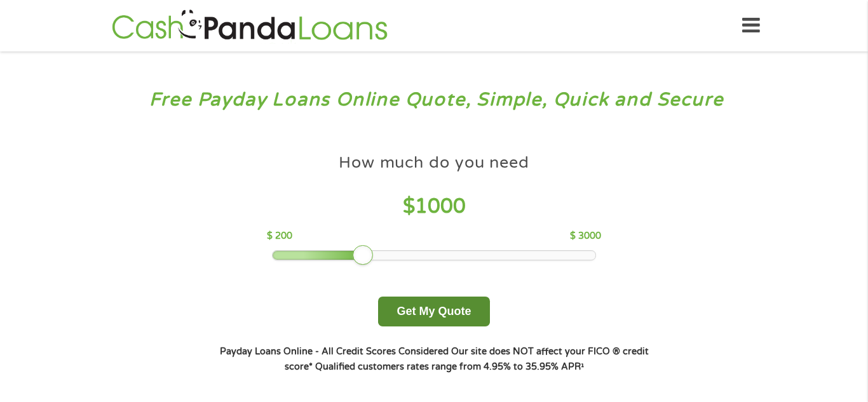 The width and height of the screenshot is (868, 402). Describe the element at coordinates (441, 207) in the screenshot. I see `span: 1000` at that location.